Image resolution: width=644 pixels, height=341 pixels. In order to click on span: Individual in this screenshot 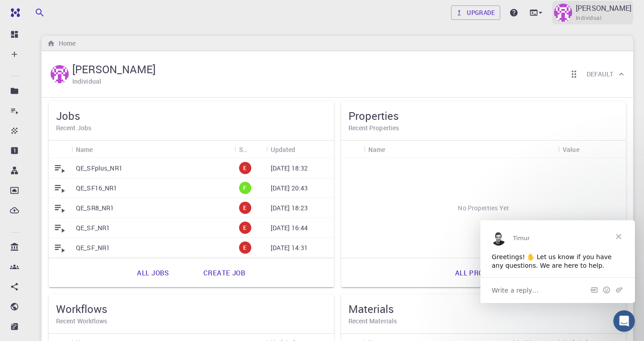, I will do `click(588, 18)`.